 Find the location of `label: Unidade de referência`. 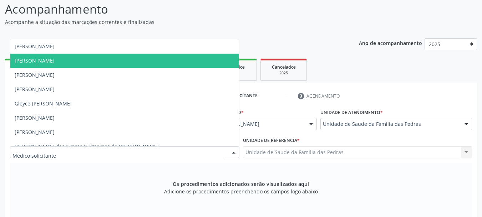

label: Unidade de referência is located at coordinates (271, 140).